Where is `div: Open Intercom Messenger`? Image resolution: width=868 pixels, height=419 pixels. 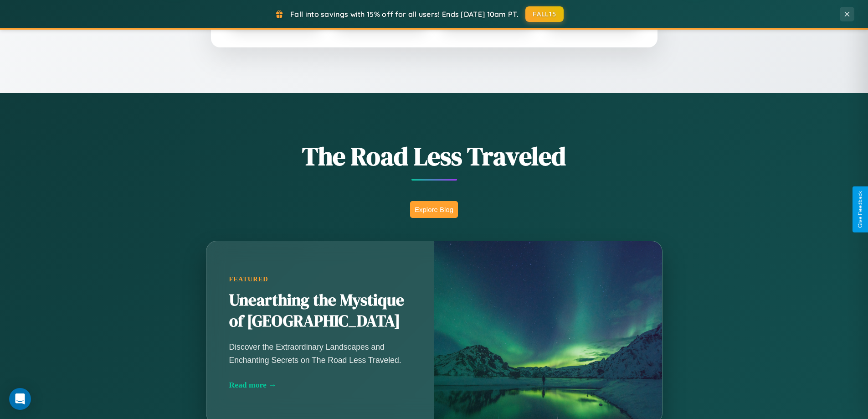
div: Open Intercom Messenger is located at coordinates (20, 399).